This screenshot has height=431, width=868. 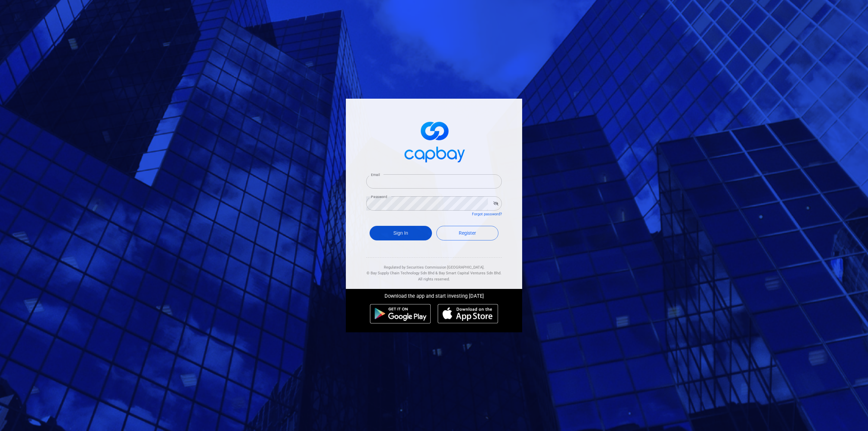 I want to click on img: logo, so click(x=434, y=140).